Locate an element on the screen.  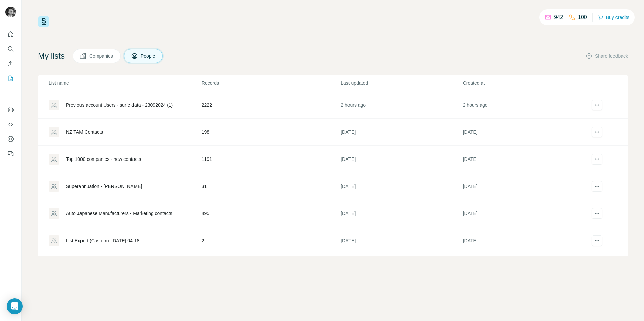
img: Surfe Logo is located at coordinates (43, 22).